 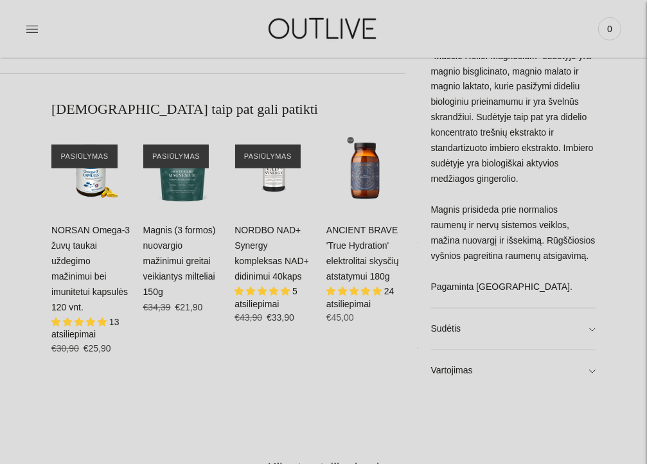 What do you see at coordinates (513, 178) in the screenshot?
I see `div: "Muscle Relief Magnesium" sudėtyje yra magnio bisglicinato, magnio malato ir magnio laktato, kuri...` at bounding box center [513, 178].